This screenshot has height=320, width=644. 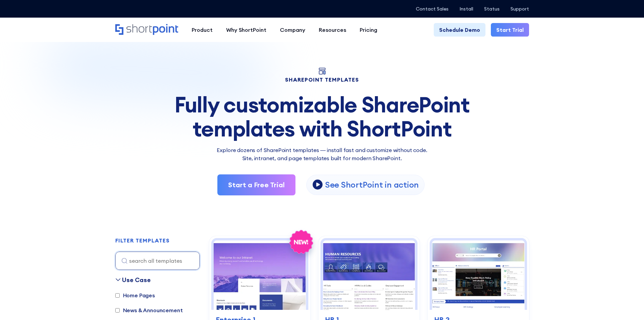 I want to click on a: Support, so click(x=519, y=9).